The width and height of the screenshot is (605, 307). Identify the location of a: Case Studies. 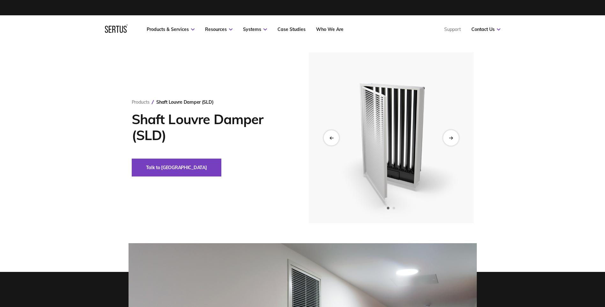
(292, 29).